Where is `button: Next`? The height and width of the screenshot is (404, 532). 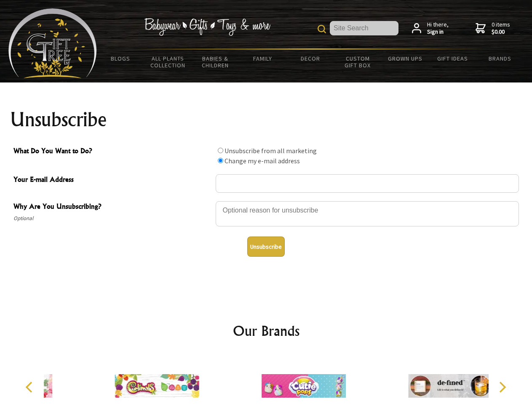
button: Next is located at coordinates (502, 387).